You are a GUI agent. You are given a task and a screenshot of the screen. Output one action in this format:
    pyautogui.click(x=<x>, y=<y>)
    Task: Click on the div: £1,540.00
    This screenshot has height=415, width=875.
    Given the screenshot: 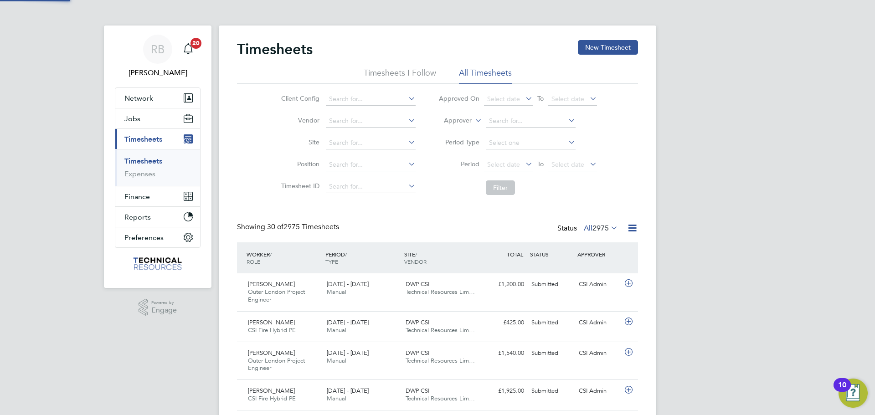 What is the action you would take?
    pyautogui.click(x=504, y=353)
    